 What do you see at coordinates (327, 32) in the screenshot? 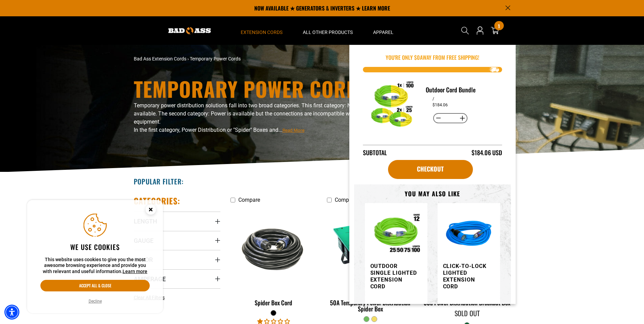
I see `span: All Other Products` at bounding box center [327, 32].